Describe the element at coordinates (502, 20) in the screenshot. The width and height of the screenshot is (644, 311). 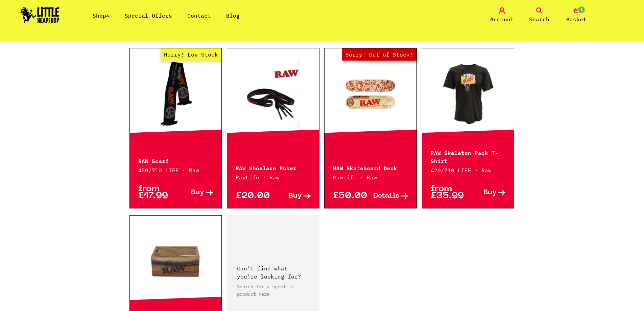
I see `span: Account` at that location.